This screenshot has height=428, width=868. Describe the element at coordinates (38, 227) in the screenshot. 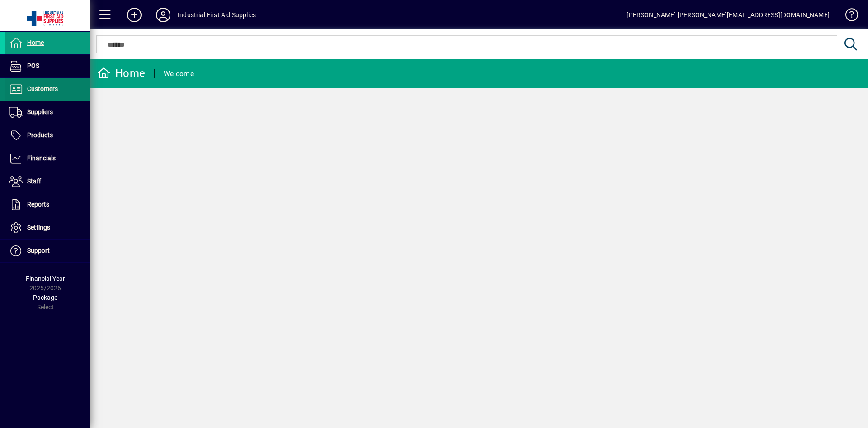

I see `span: Settings` at that location.